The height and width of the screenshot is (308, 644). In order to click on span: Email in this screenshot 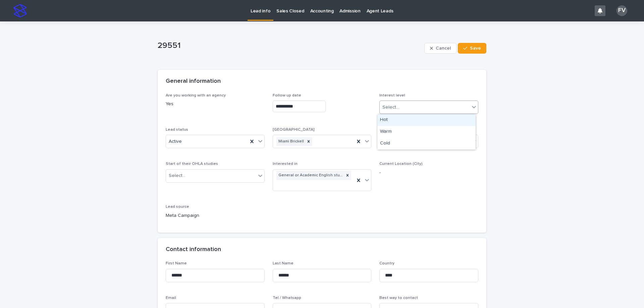, I will do `click(171, 298)`.